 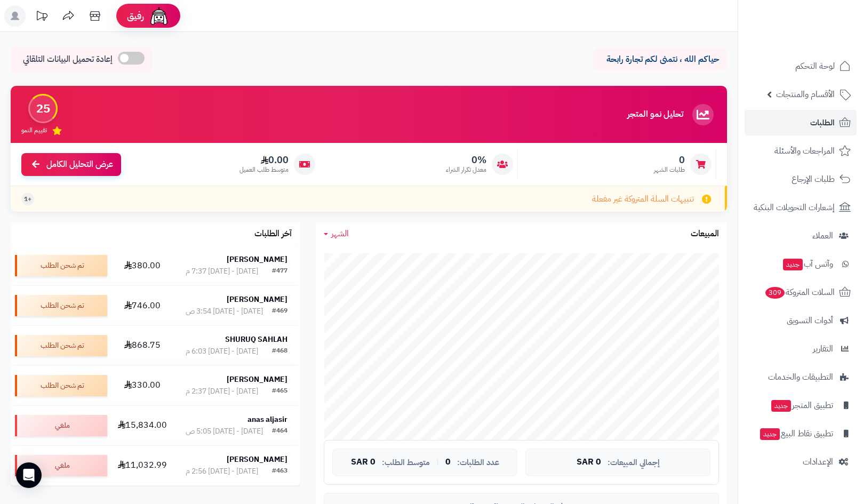 What do you see at coordinates (643, 199) in the screenshot?
I see `span: تنبيهات السلة المتروكة غير مفعلة` at bounding box center [643, 199].